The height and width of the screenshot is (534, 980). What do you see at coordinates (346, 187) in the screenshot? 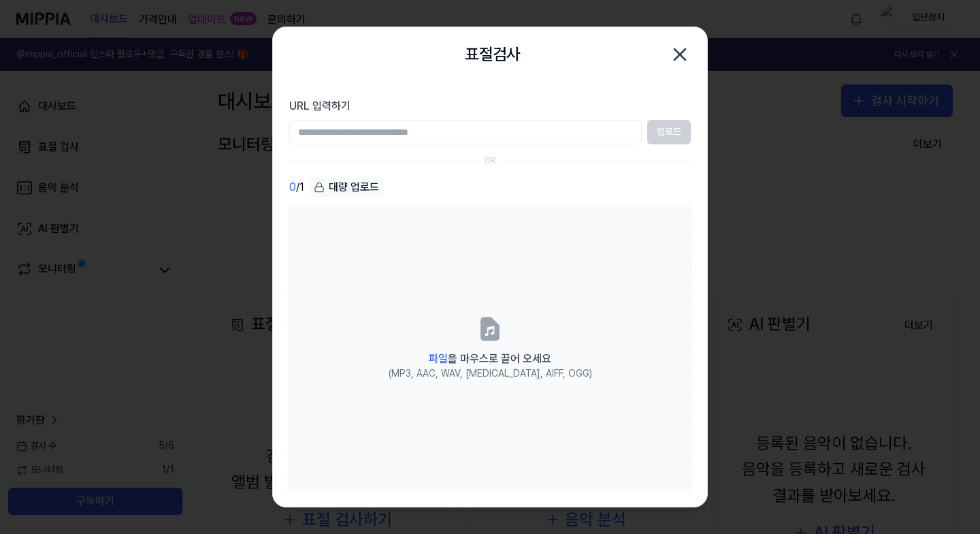
I see `div: 대량 업로드` at bounding box center [346, 187].